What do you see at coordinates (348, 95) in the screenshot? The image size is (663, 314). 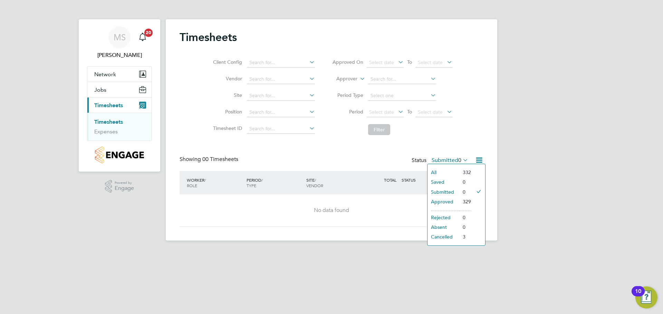 I see `label: Period Type` at bounding box center [348, 95].